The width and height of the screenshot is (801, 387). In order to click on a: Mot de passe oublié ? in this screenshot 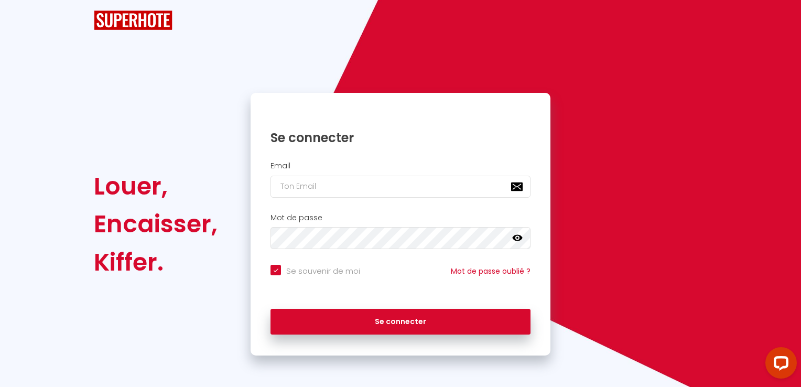, I will do `click(491, 271)`.